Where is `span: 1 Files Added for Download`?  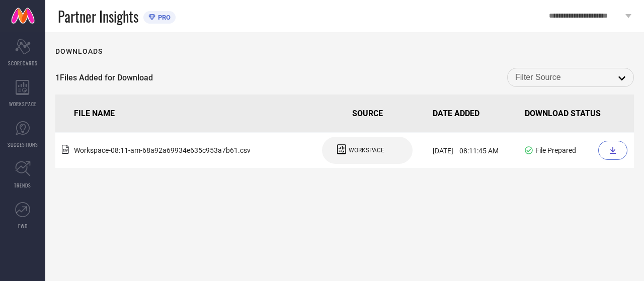 span: 1 Files Added for Download is located at coordinates (104, 78).